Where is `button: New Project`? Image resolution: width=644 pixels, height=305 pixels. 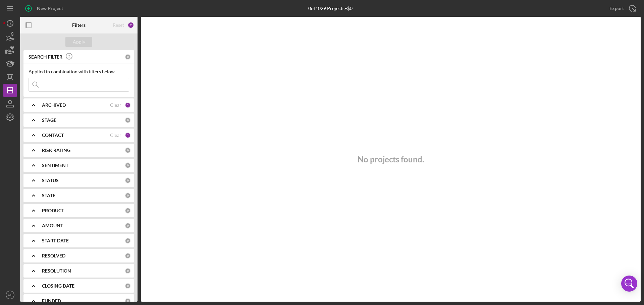 button: New Project is located at coordinates (45, 8).